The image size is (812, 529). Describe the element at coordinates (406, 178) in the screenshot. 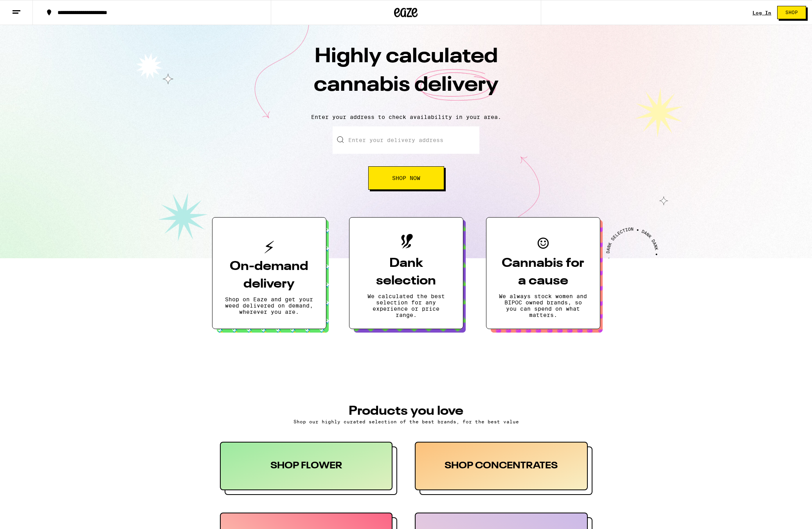

I see `button: Shop Now` at that location.